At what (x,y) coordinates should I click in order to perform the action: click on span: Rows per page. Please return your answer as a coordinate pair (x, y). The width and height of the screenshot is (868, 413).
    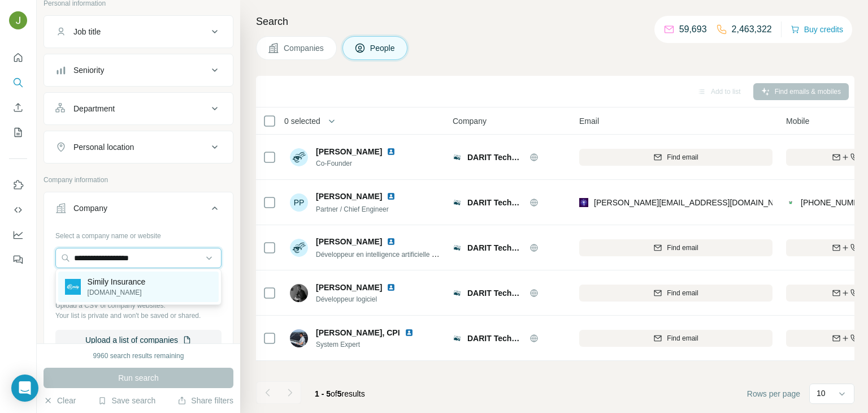
    Looking at the image, I should click on (773, 394).